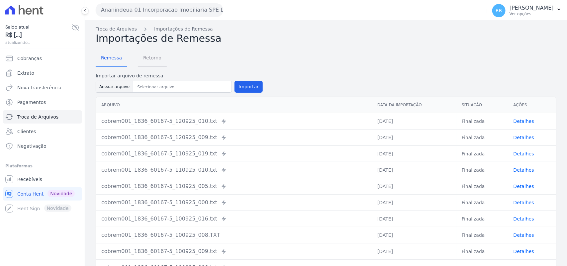 The height and width of the screenshot is (266, 567). What do you see at coordinates (532, 105) in the screenshot?
I see `th: Ações` at bounding box center [532, 105].